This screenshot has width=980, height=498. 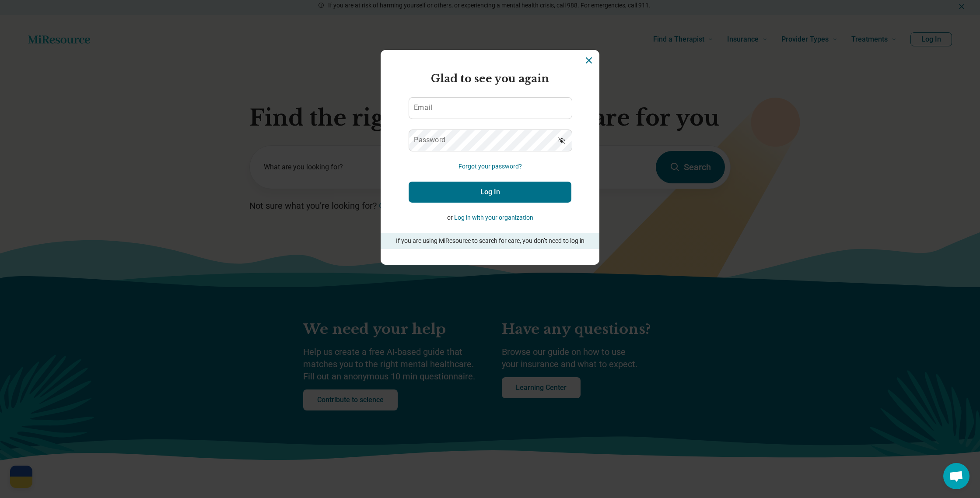 I want to click on button: Log in with your organization, so click(x=493, y=218).